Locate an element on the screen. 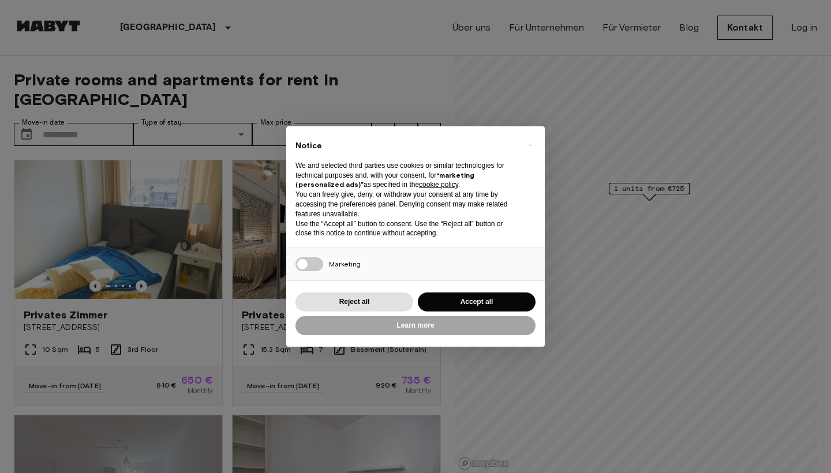  button: Learn more is located at coordinates (416, 326).